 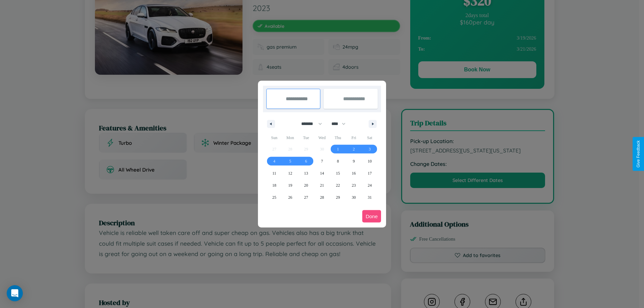 What do you see at coordinates (354, 149) in the screenshot?
I see `span: 2` at bounding box center [354, 149].